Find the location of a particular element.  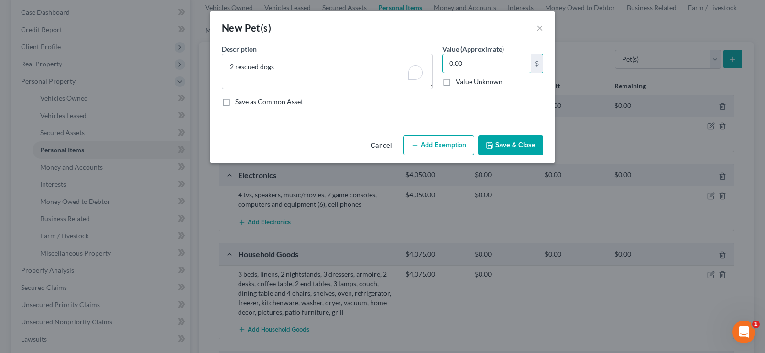

button: Add Exemption is located at coordinates (438, 145).